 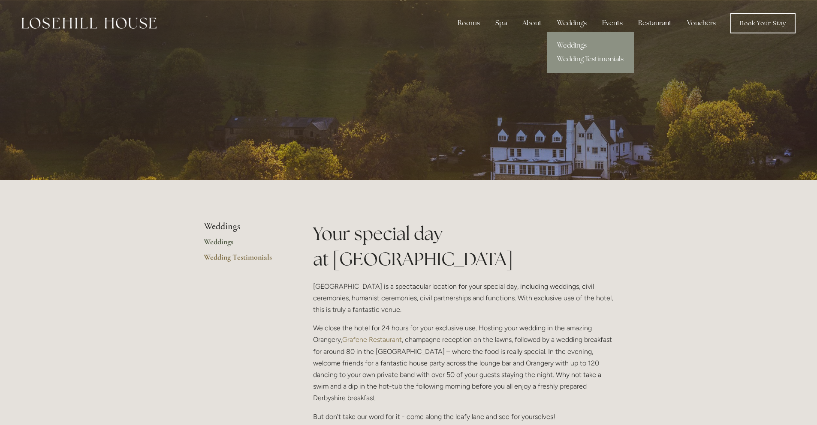 I want to click on p: But don’t take our word for it - come along the leafy lane and see for yourselves!, so click(x=463, y=417).